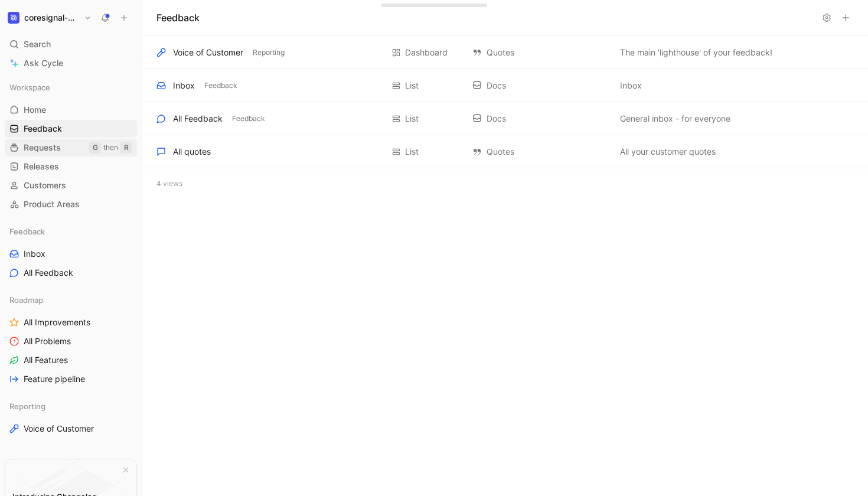 The height and width of the screenshot is (496, 868). I want to click on a: All Problems, so click(71, 341).